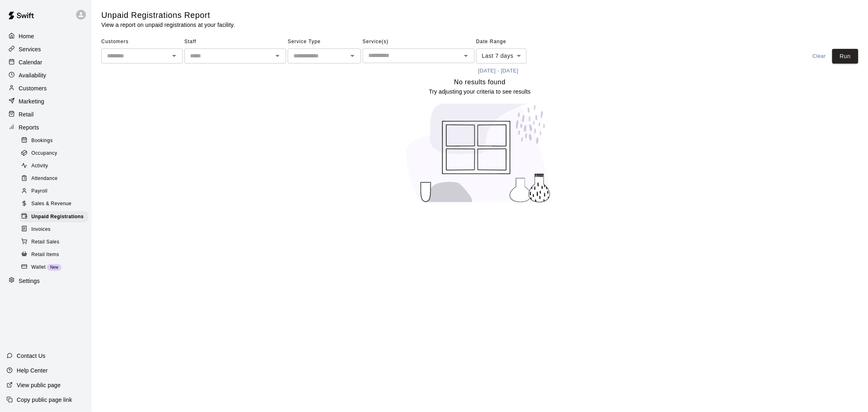 This screenshot has height=412, width=868. What do you see at coordinates (54, 179) in the screenshot?
I see `div: Attendance` at bounding box center [54, 179].